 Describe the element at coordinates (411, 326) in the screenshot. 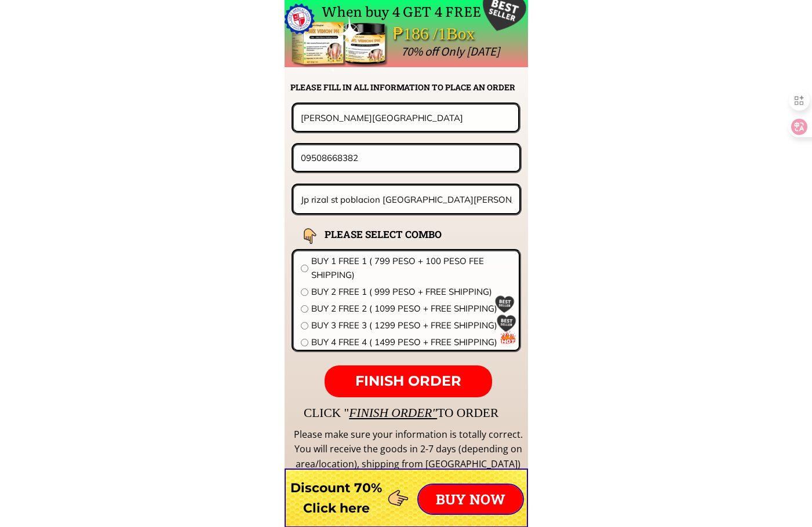

I see `span: BUY 3 FREE 3 ( 1299 PESO + FREE SHIPPING)` at that location.